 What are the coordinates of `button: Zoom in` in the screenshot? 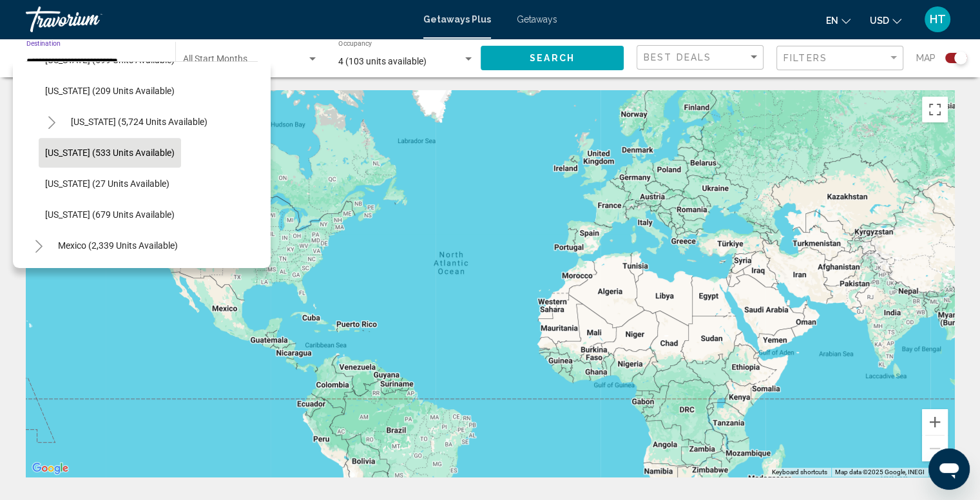 It's located at (935, 422).